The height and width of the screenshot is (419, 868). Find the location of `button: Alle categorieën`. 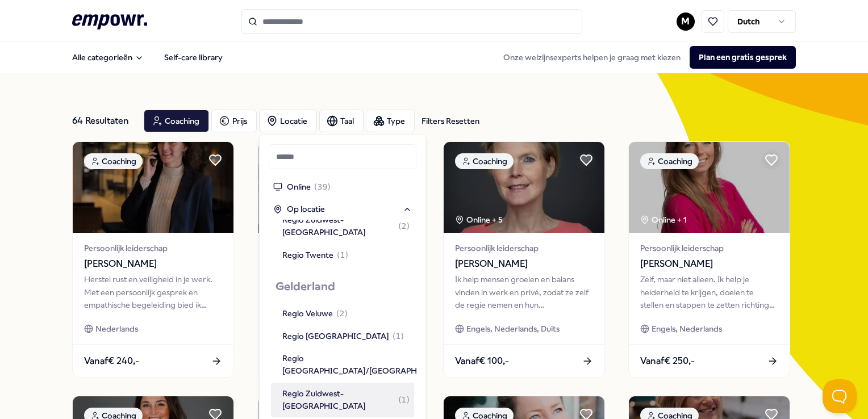

button: Alle categorieën is located at coordinates (108, 57).